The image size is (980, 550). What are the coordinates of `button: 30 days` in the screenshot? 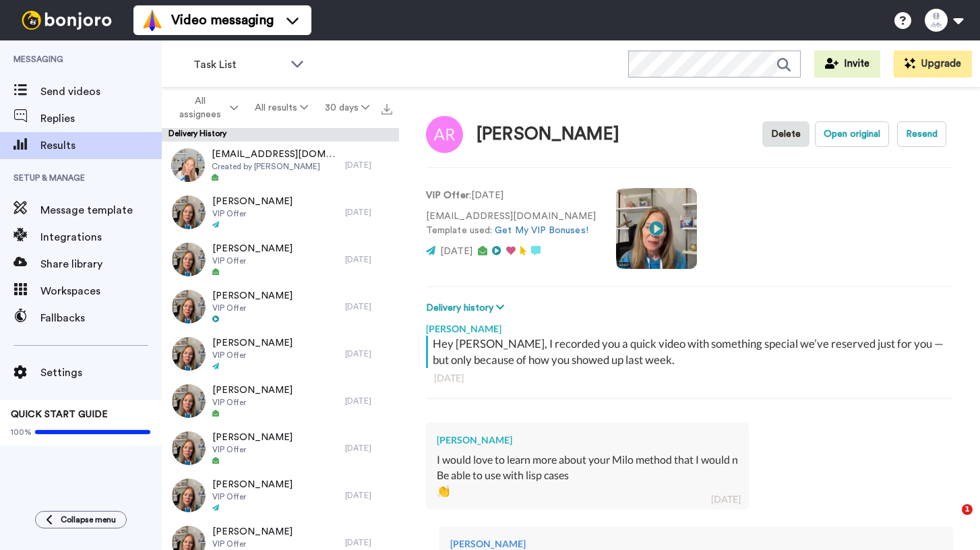 It's located at (347, 108).